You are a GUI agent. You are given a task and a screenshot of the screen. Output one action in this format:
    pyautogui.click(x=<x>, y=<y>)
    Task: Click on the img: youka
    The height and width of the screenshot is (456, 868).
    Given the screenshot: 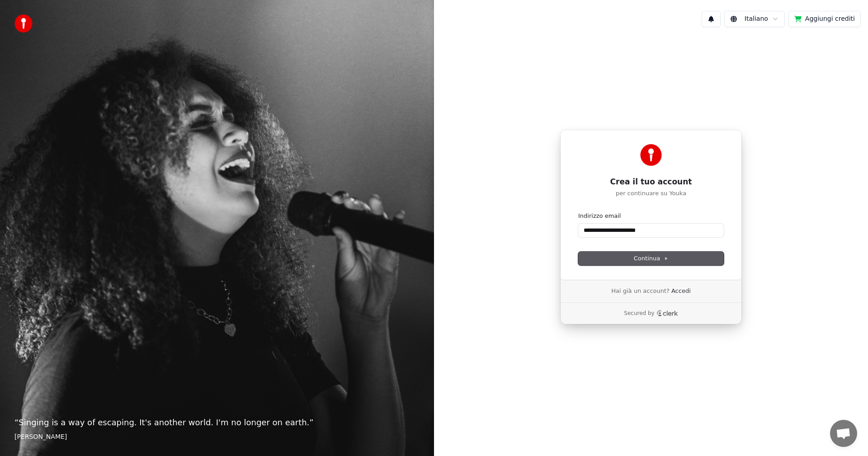 What is the action you would take?
    pyautogui.click(x=24, y=24)
    